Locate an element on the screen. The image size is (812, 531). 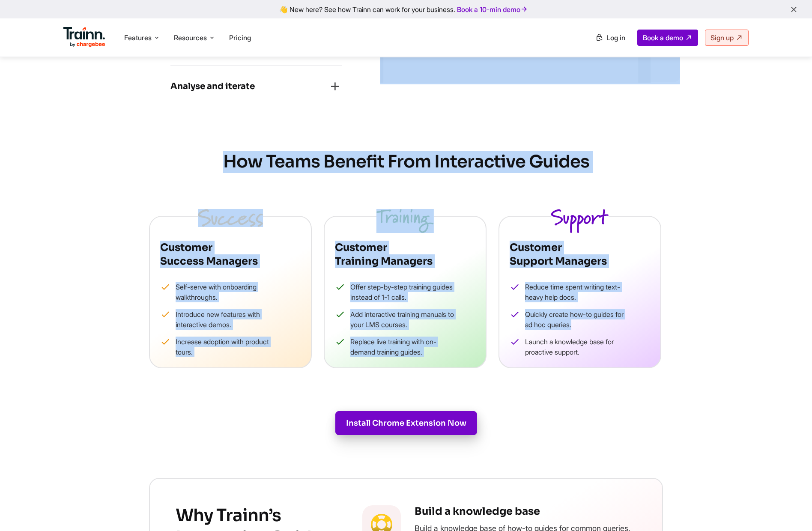
li: Increase adoption with product tours. is located at coordinates (220, 347).